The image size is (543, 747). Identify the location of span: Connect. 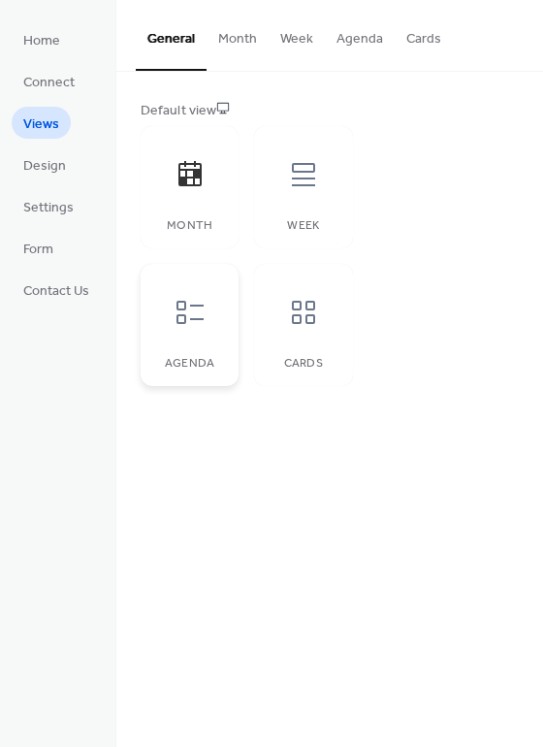
(49, 82).